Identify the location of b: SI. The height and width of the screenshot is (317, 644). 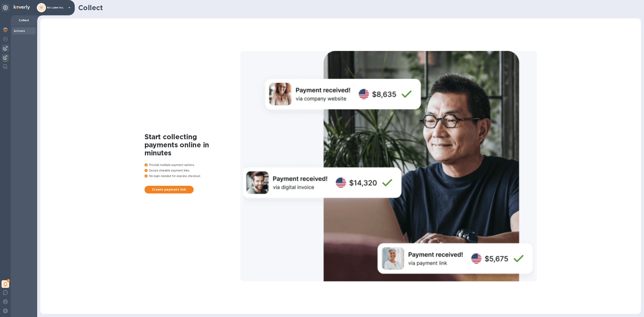
(42, 8).